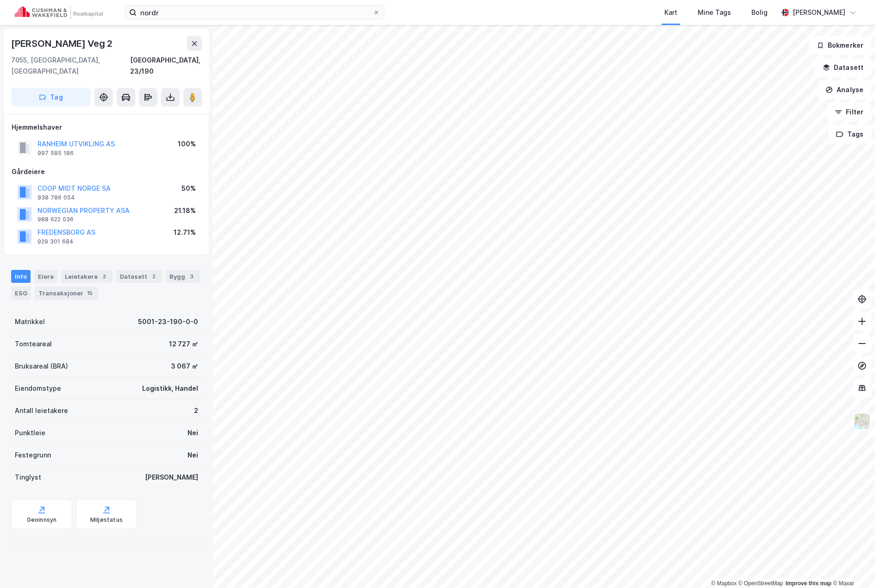 The width and height of the screenshot is (875, 588). What do you see at coordinates (170, 388) in the screenshot?
I see `div: Logistikk, Handel` at bounding box center [170, 388].